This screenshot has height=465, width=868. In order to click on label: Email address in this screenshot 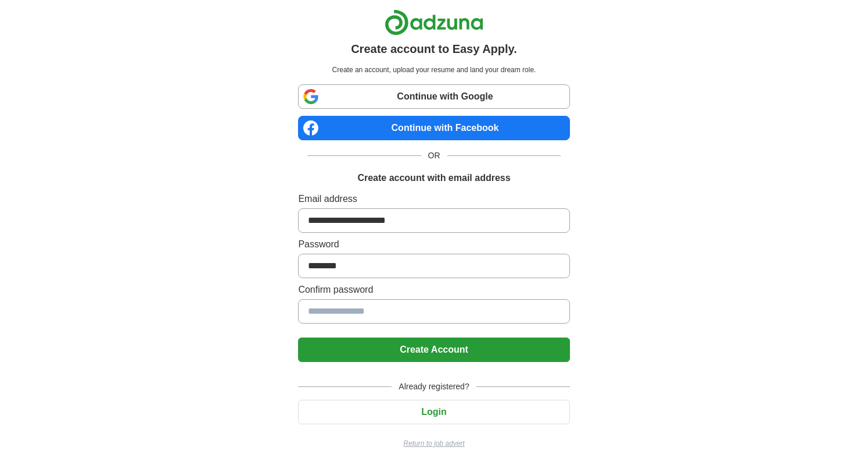, I will do `click(433, 199)`.